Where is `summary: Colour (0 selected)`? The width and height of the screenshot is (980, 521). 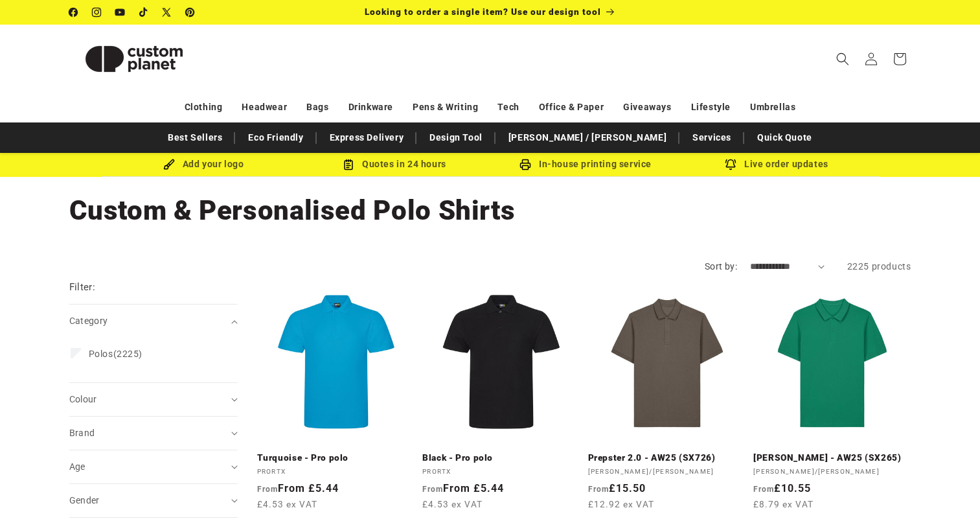 summary: Colour (0 selected) is located at coordinates (153, 399).